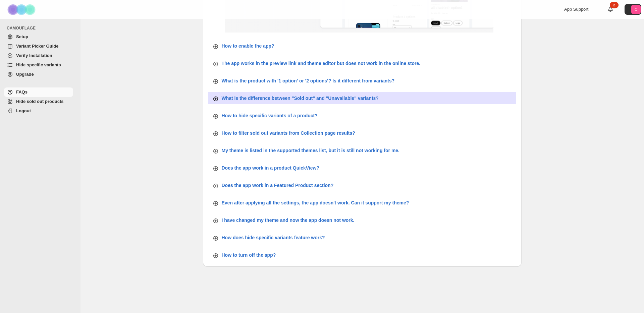 This screenshot has height=313, width=644. What do you see at coordinates (362, 98) in the screenshot?
I see `button: What is the difference between "Sold out" and "Unavailable" variants?` at bounding box center [362, 98].